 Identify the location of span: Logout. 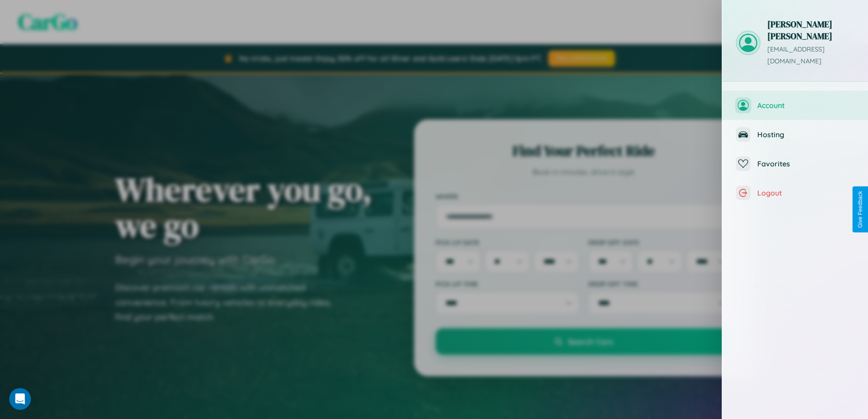
(806, 193).